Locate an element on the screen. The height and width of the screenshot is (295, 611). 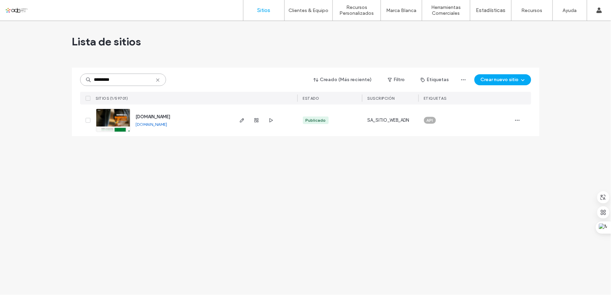
label: Sitios is located at coordinates (264, 10).